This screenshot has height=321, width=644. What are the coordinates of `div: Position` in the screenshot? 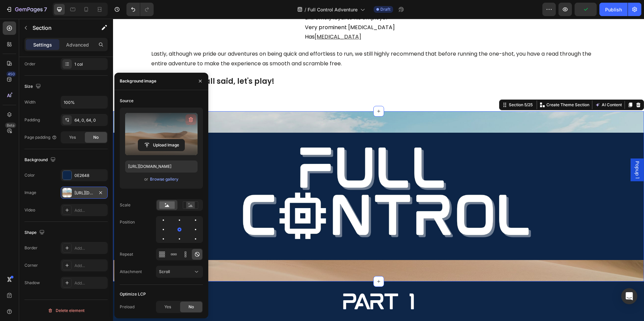 It's located at (127, 222).